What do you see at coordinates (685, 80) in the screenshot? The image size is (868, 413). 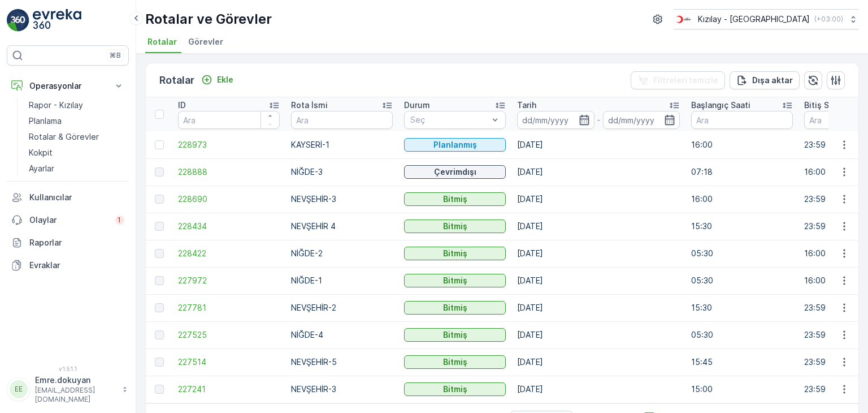 I see `p: Filtreleri temizle` at bounding box center [685, 80].